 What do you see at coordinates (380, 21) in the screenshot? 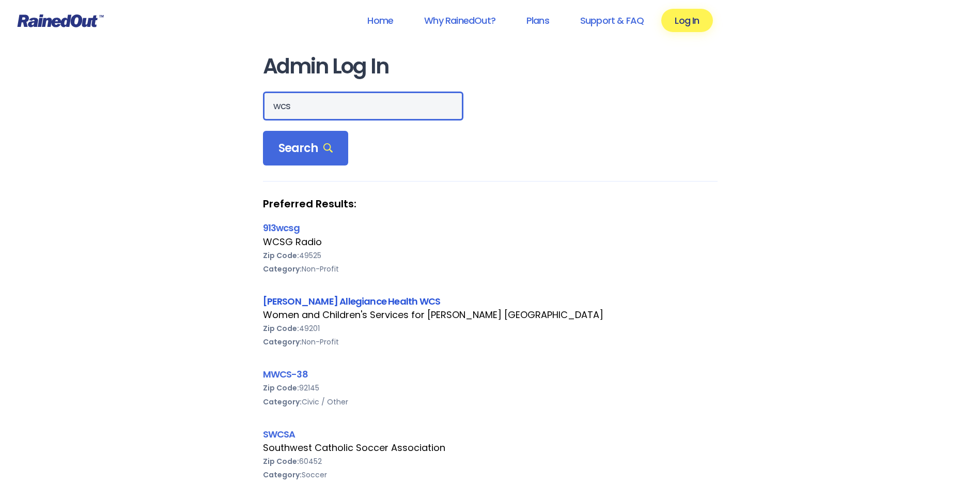
I see `a: Home` at bounding box center [380, 21].